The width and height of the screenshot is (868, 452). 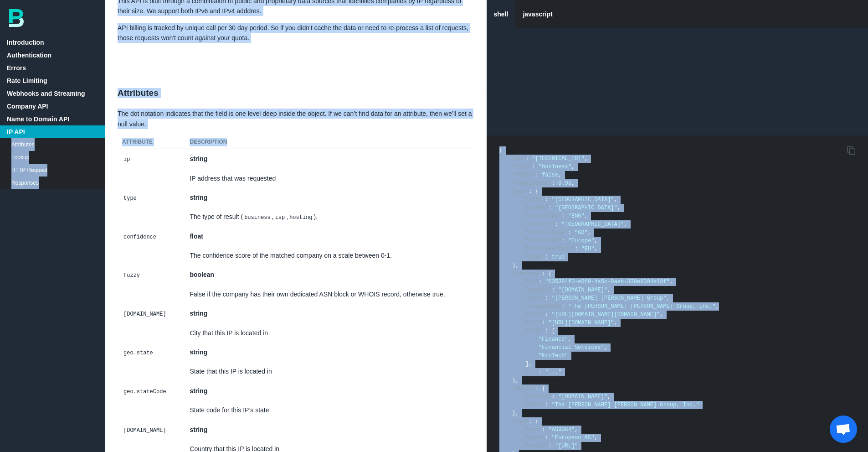 I want to click on td: City that this IP is located in, so click(x=329, y=333).